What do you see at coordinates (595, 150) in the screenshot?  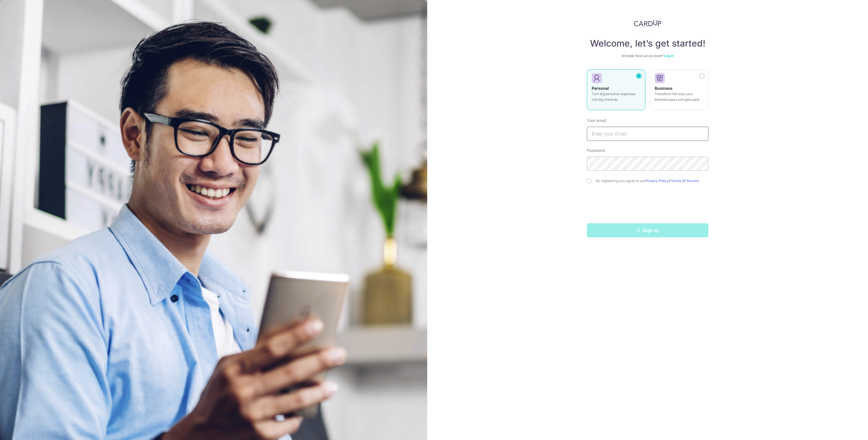 I see `label: Password` at bounding box center [595, 150].